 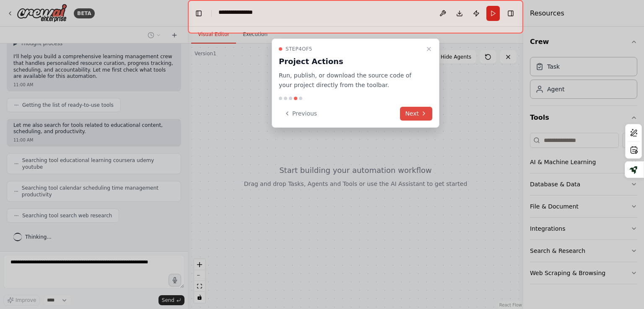 What do you see at coordinates (351, 61) in the screenshot?
I see `h3: Project Actions` at bounding box center [351, 61].